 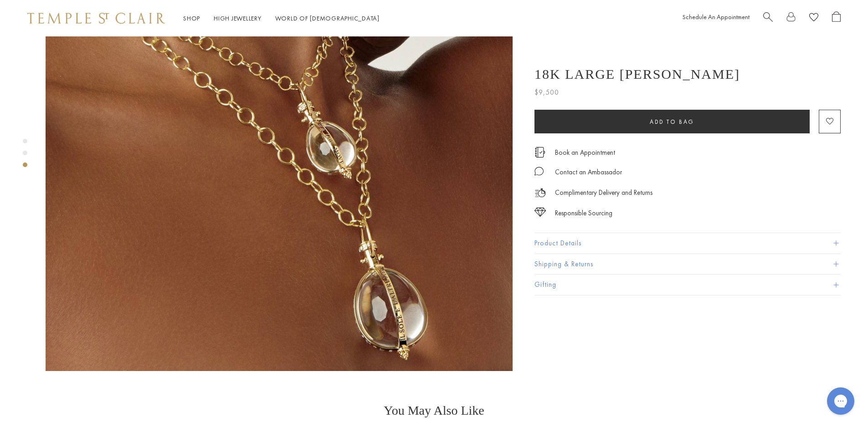 What do you see at coordinates (688, 243) in the screenshot?
I see `button: Product Details` at bounding box center [688, 243].